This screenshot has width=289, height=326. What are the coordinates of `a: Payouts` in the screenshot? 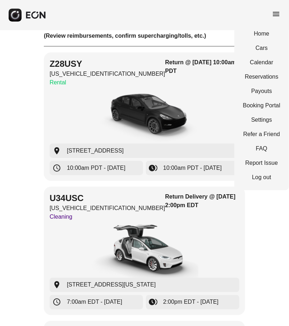 It's located at (261, 91).